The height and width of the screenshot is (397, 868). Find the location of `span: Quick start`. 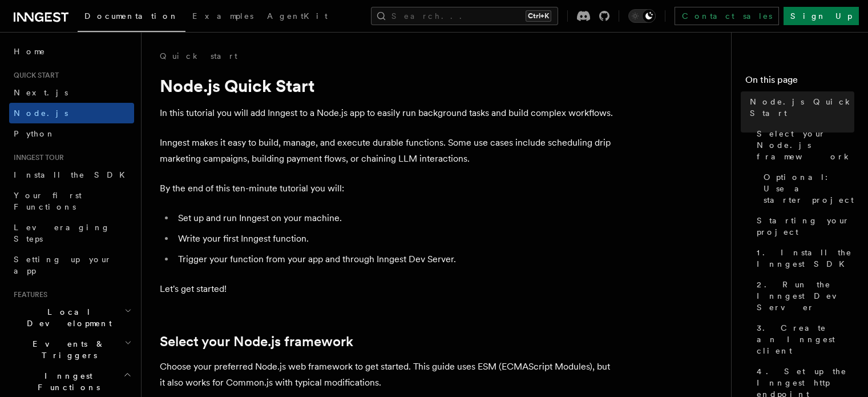

span: Quick start is located at coordinates (33, 75).